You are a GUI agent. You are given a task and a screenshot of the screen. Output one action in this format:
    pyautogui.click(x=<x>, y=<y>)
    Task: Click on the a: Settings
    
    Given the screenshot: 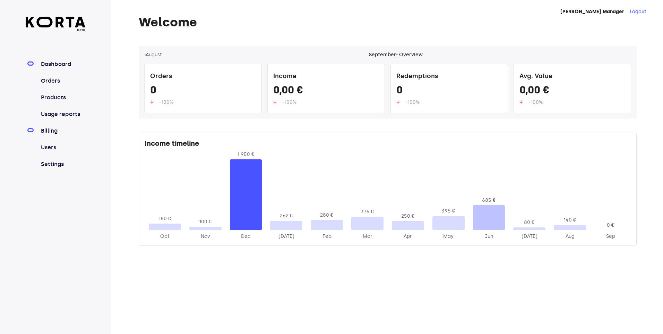 What is the action you would take?
    pyautogui.click(x=62, y=164)
    